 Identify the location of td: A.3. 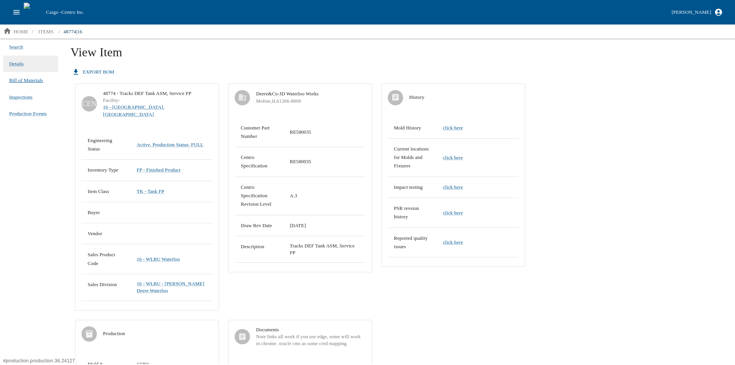
(325, 196).